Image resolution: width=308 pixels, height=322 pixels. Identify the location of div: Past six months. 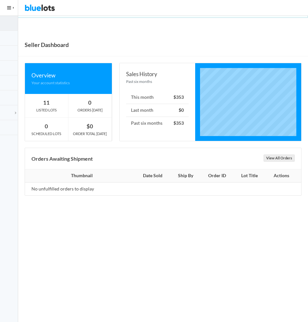
(157, 81).